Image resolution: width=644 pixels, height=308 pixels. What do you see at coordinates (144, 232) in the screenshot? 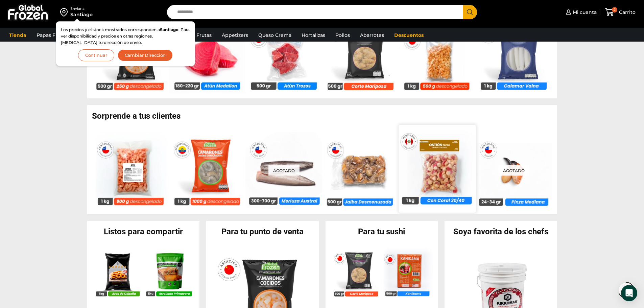
I see `h2: Listos para compartir` at bounding box center [144, 232].